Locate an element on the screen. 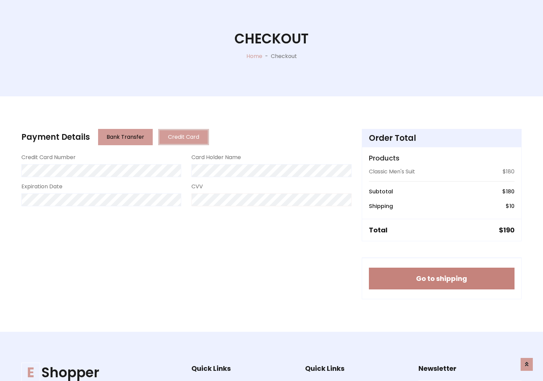 The image size is (543, 381). h6: Shipping is located at coordinates (381, 206).